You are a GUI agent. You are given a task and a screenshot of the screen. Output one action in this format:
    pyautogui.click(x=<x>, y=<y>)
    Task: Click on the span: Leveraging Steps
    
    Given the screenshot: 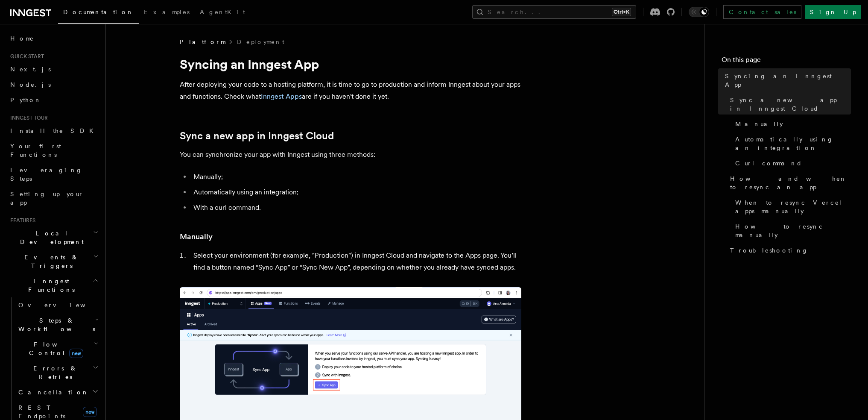 What is the action you would take?
    pyautogui.click(x=46, y=175)
    